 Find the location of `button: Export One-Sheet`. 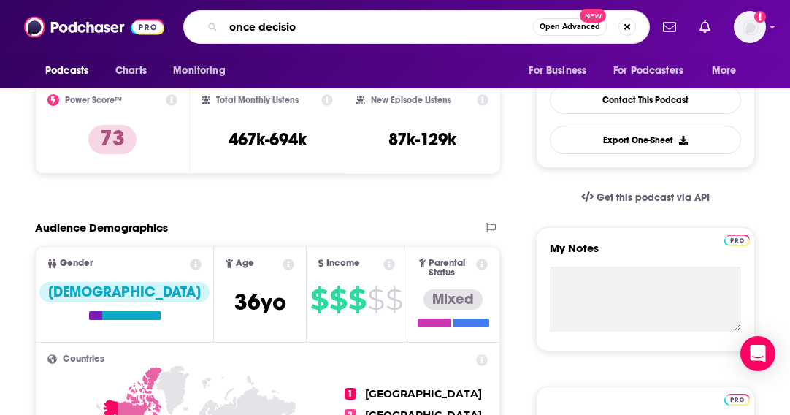

button: Export One-Sheet is located at coordinates (646, 140).